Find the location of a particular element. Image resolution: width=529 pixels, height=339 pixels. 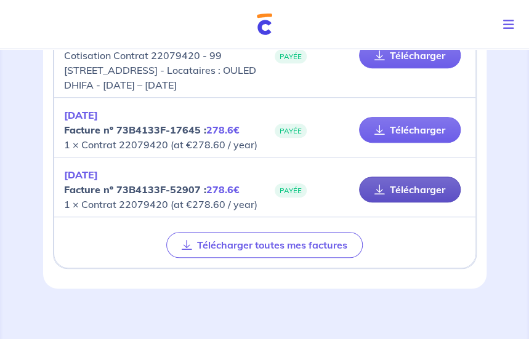

button: Télécharger toutes mes factures is located at coordinates (264, 245).